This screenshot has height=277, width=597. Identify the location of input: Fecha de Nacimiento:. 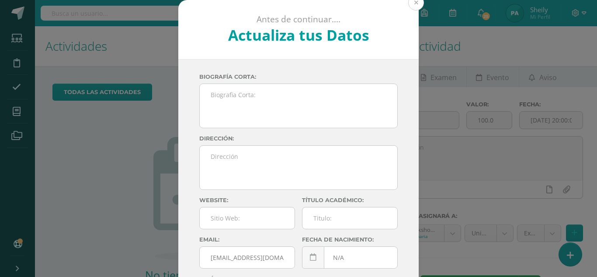
(350, 257).